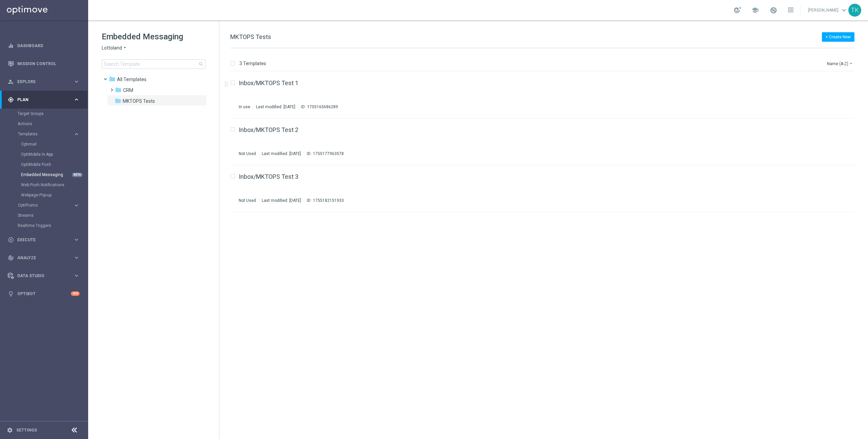 The width and height of the screenshot is (868, 439). I want to click on div: gps_fixed Plan keyboard_arrow_right, so click(44, 100).